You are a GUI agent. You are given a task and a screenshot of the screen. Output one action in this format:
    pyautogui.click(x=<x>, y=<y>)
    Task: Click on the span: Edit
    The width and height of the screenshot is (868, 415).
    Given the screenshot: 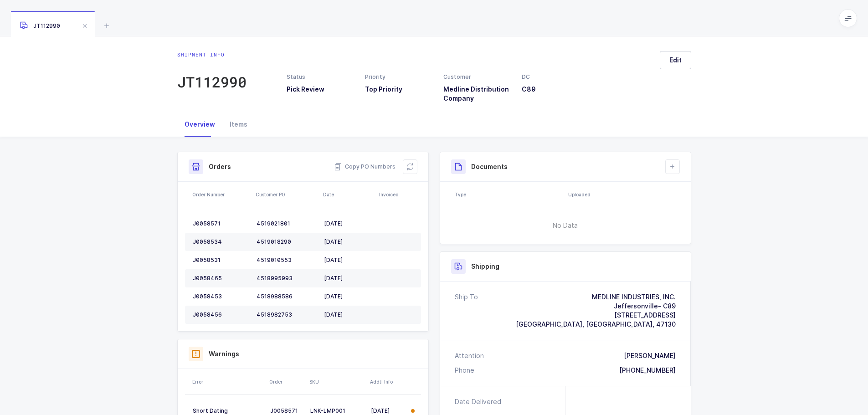 What is the action you would take?
    pyautogui.click(x=675, y=60)
    